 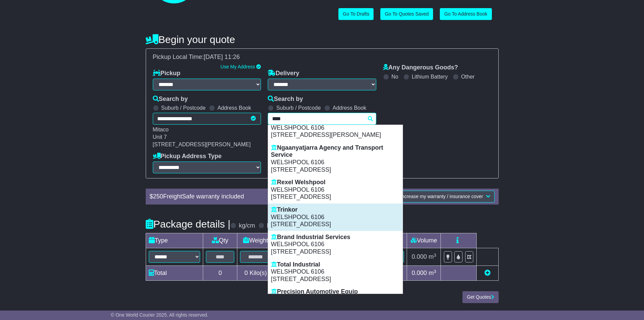 What do you see at coordinates (167, 73) in the screenshot?
I see `label: Pickup` at bounding box center [167, 73].